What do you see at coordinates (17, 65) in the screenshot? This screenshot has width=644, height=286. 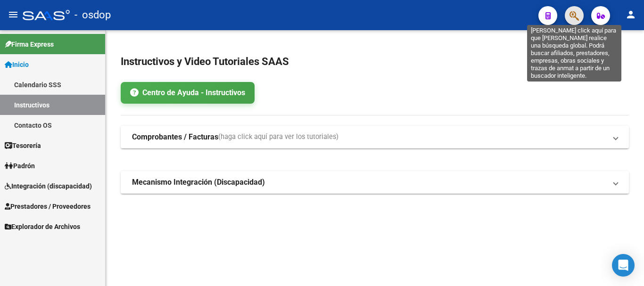 I see `span: Inicio` at bounding box center [17, 65].